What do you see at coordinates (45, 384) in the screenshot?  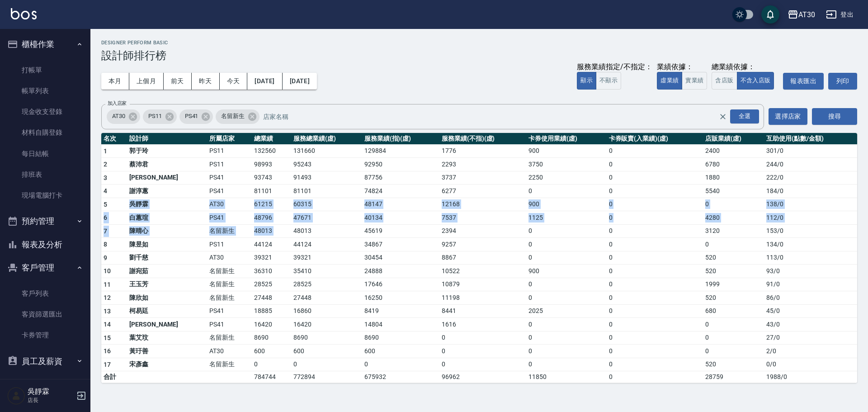 I see `button: 商品管理` at bounding box center [45, 384].